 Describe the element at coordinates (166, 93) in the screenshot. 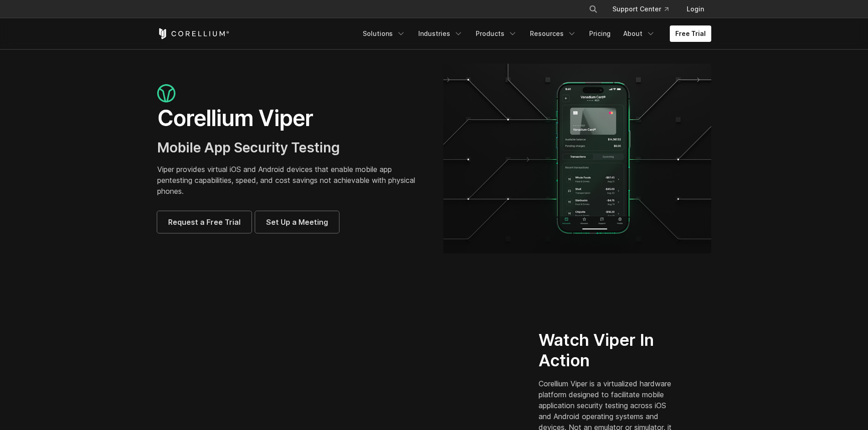

I see `img: viper_icon_large` at that location.